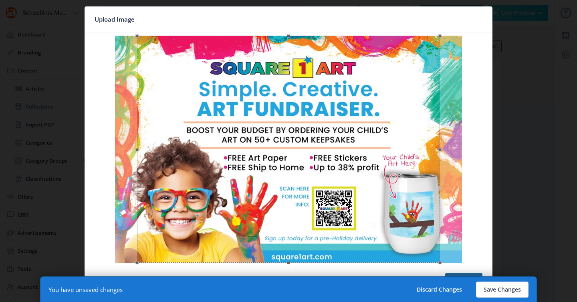 The width and height of the screenshot is (577, 302). I want to click on img: 2Q==, so click(288, 149).